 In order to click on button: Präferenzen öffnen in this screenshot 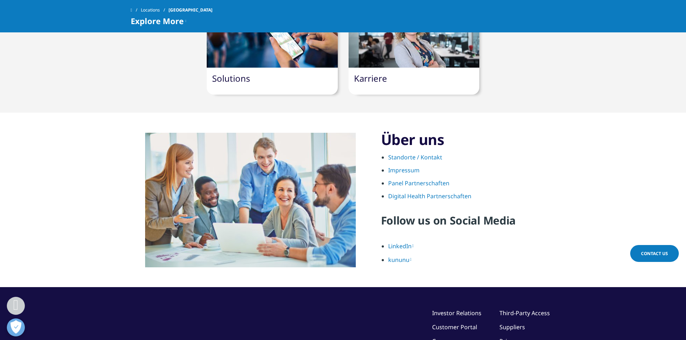, I will do `click(16, 328)`.